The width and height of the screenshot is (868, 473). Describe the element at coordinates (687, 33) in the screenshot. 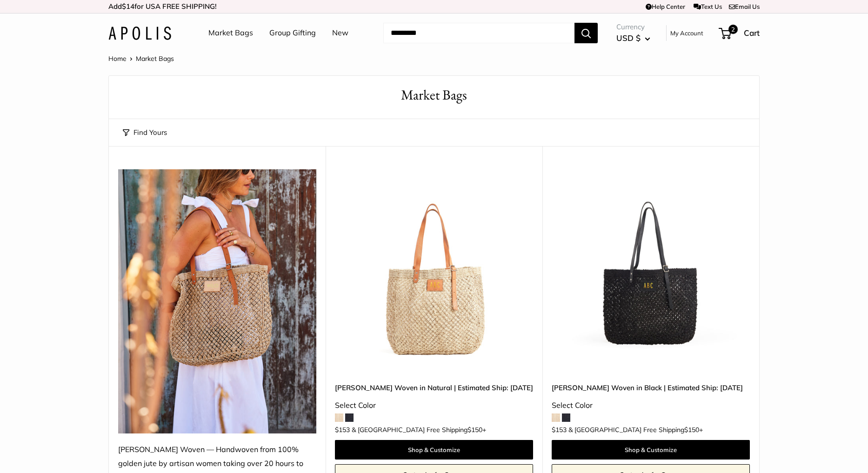

I see `a: My Account` at that location.